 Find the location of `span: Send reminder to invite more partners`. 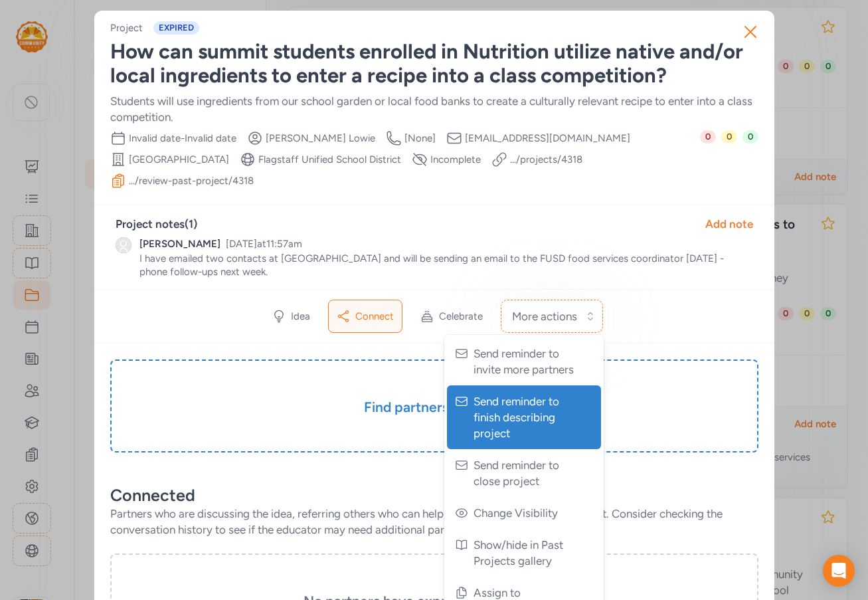

span: Send reminder to invite more partners is located at coordinates (525, 361).